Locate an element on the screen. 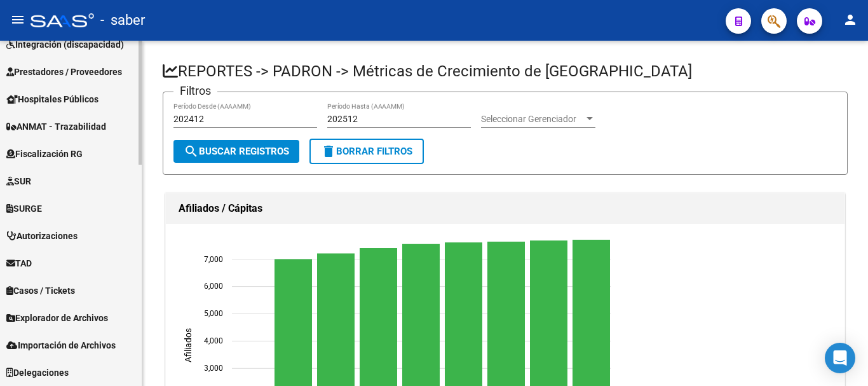 The image size is (868, 386). span: SUR is located at coordinates (18, 181).